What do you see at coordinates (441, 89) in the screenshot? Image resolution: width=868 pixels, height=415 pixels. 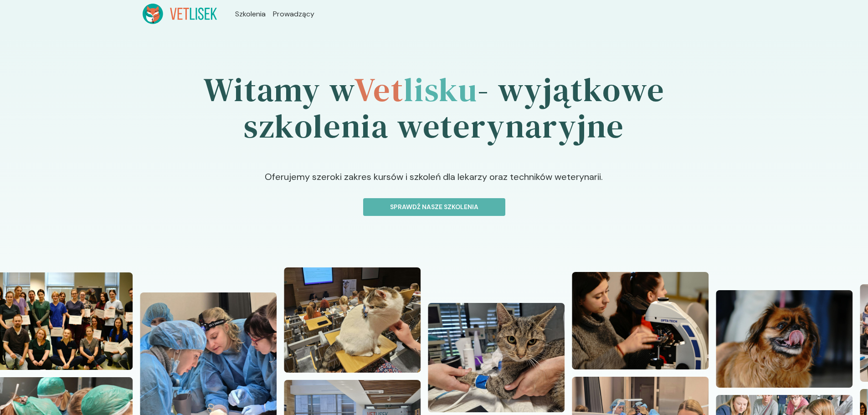 I see `span: lisku` at bounding box center [441, 89].